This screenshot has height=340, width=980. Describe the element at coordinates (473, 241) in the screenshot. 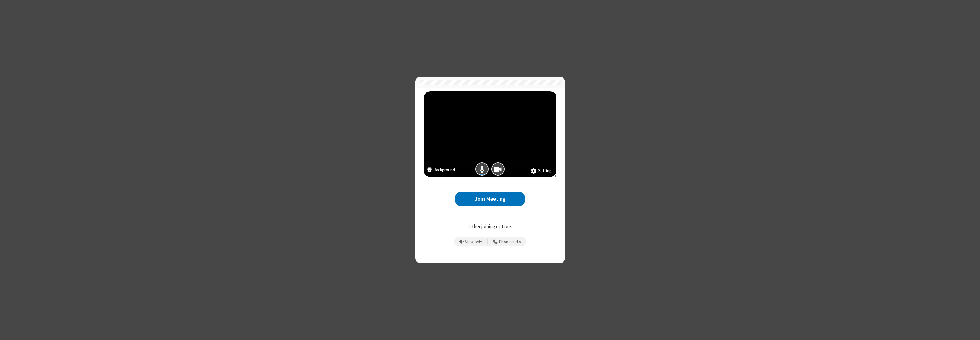

I see `span: View only` at that location.